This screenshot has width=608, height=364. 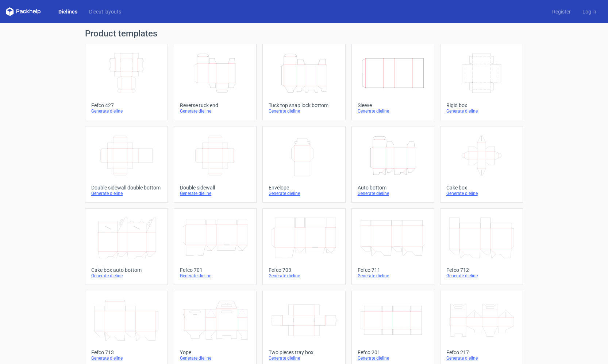 I want to click on div: Sleeve, so click(x=393, y=106).